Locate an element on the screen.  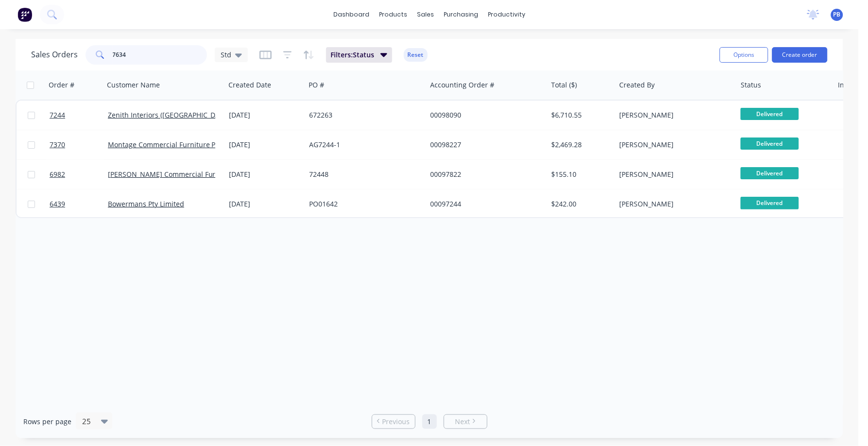
div: sales is located at coordinates (425, 15).